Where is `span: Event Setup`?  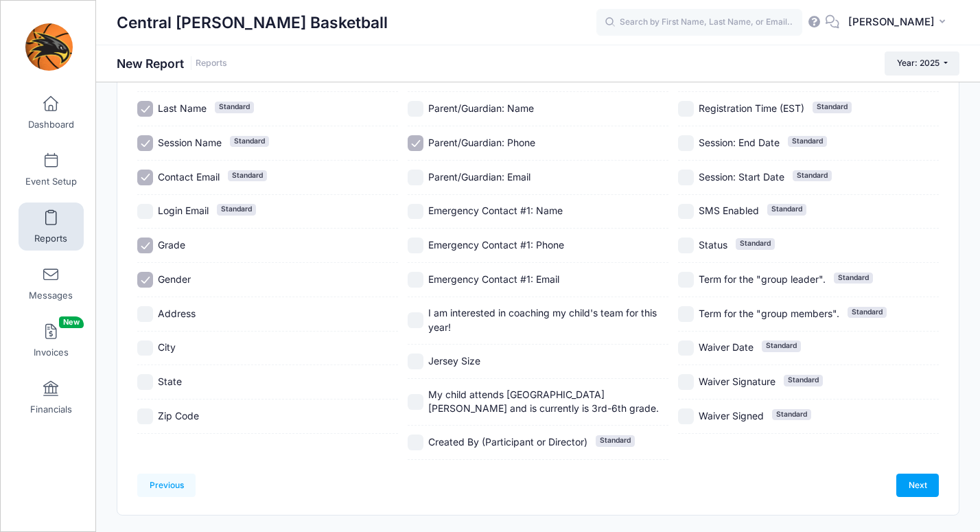 span: Event Setup is located at coordinates (51, 181).